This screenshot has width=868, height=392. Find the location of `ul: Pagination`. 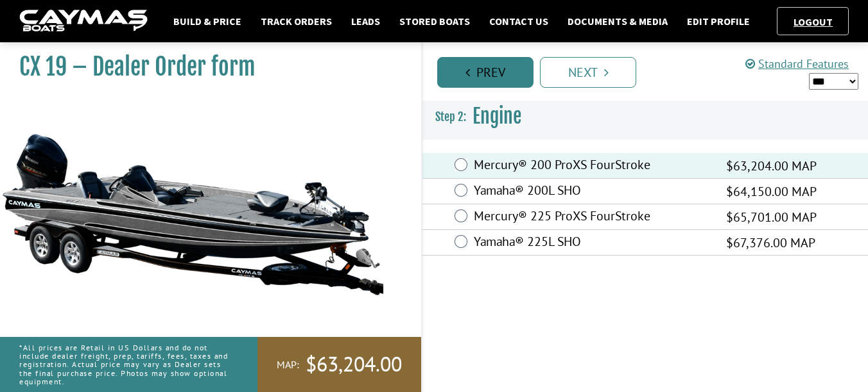

ul: Pagination is located at coordinates (650, 71).